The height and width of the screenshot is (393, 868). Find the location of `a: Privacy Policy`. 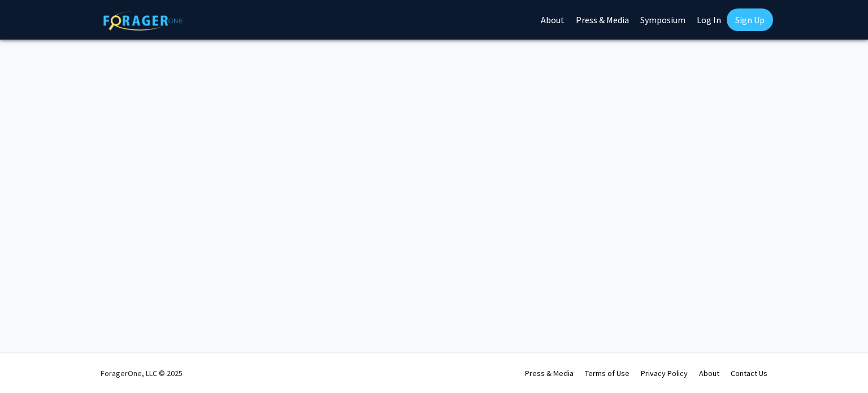

a: Privacy Policy is located at coordinates (663, 374).